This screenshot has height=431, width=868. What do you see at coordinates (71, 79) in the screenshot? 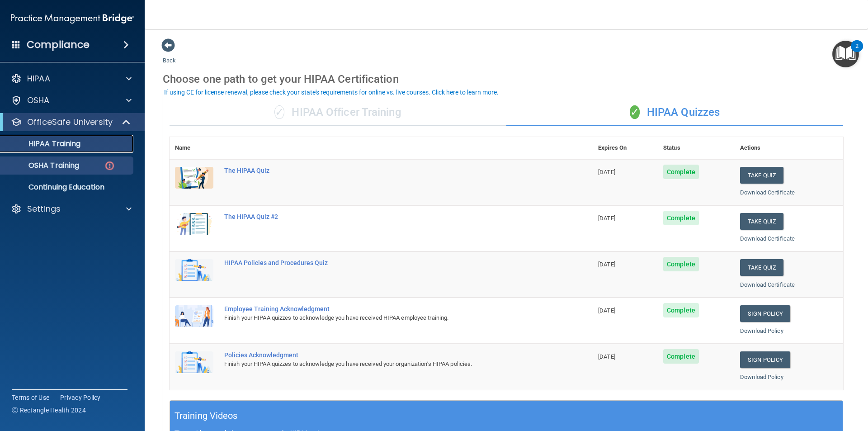
I see `a: HIPAA` at bounding box center [71, 79].